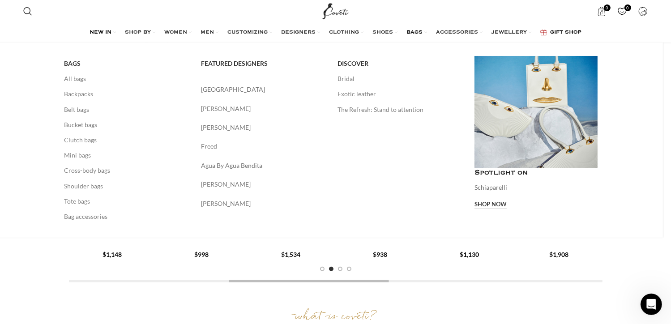 Image resolution: width=671 pixels, height=324 pixels. I want to click on div: 7 / 20, so click(112, 171).